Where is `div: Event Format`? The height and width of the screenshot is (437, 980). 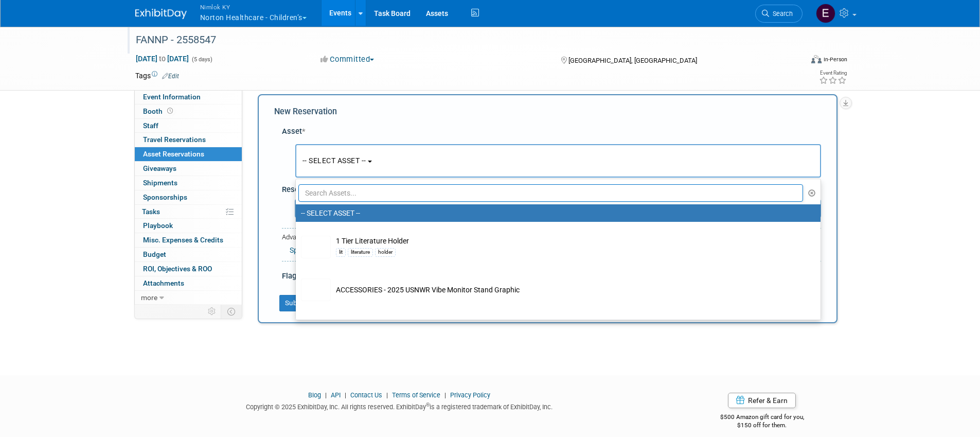
div: Event Format is located at coordinates (795, 61).